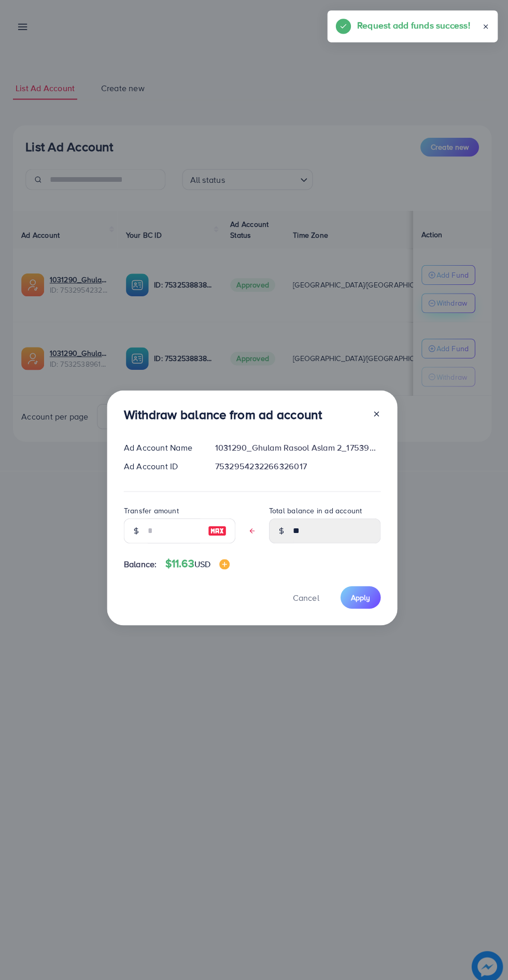 Image resolution: width=508 pixels, height=980 pixels. What do you see at coordinates (307, 593) in the screenshot?
I see `span: Cancel` at bounding box center [307, 593].